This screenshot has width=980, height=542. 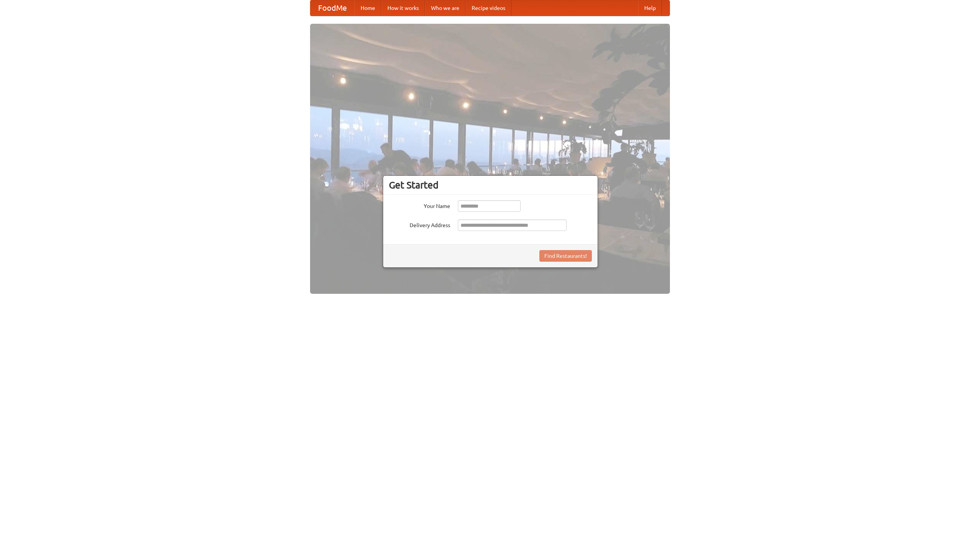 I want to click on a: Home, so click(x=368, y=8).